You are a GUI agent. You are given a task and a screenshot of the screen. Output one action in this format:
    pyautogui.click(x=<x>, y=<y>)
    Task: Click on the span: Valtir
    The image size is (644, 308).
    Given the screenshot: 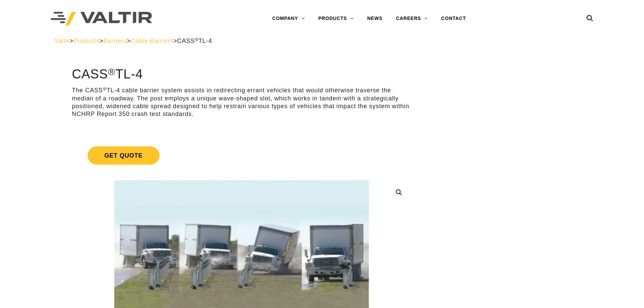 What is the action you would take?
    pyautogui.click(x=62, y=41)
    